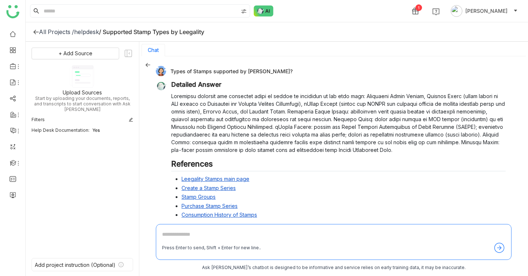 This screenshot has height=276, width=528. Describe the element at coordinates (151, 32) in the screenshot. I see `div: / Supported Stamp Types by Leegality` at that location.